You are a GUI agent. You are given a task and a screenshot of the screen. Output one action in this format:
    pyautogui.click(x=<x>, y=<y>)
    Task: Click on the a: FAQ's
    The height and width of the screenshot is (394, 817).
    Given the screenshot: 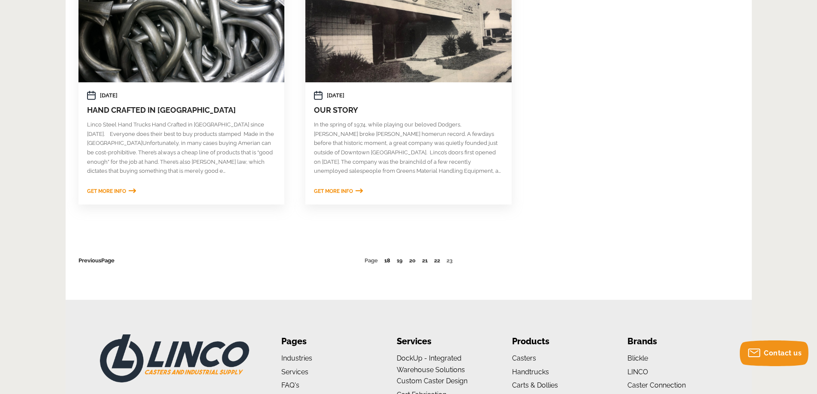 What is the action you would take?
    pyautogui.click(x=290, y=385)
    